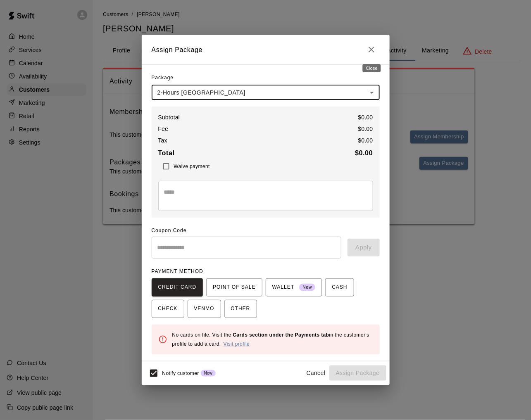  I want to click on a: Visit profile, so click(237, 344).